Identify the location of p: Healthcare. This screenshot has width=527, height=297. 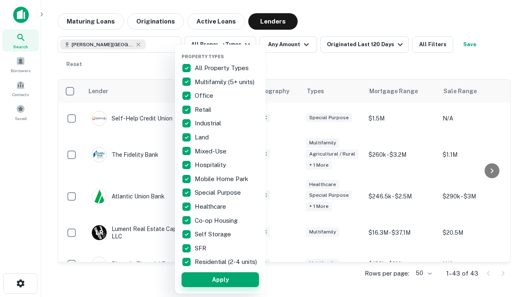
(211, 206).